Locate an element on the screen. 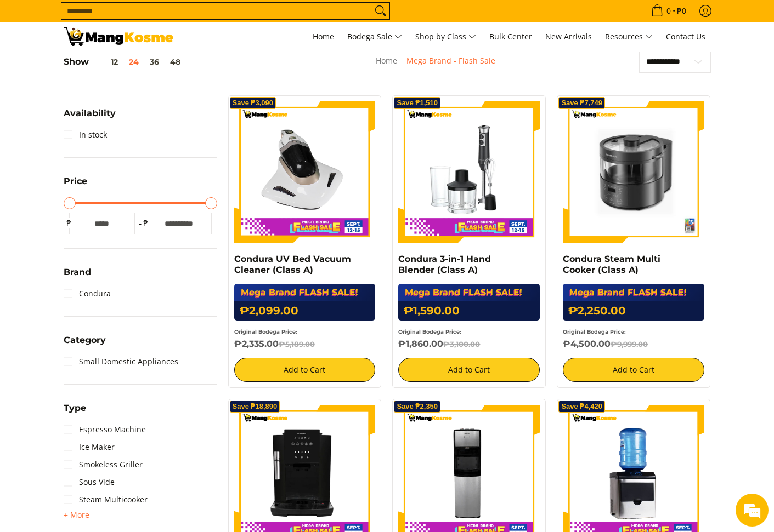 The height and width of the screenshot is (532, 774). span: We're online! is located at coordinates (107, 194).